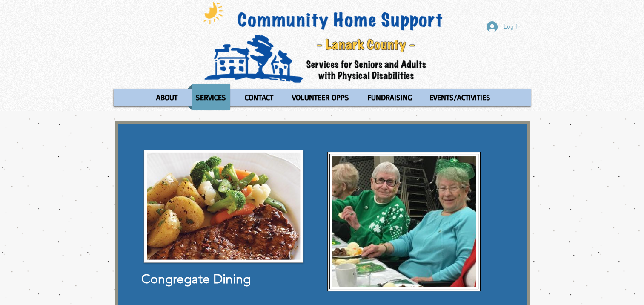  I want to click on p: EVENTS/ACTIVITIES, so click(460, 97).